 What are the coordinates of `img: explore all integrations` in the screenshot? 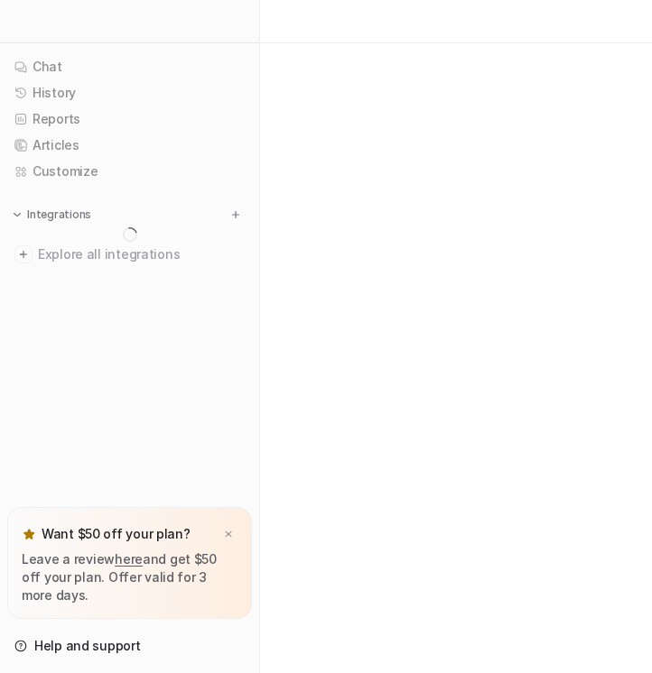 It's located at (23, 254).